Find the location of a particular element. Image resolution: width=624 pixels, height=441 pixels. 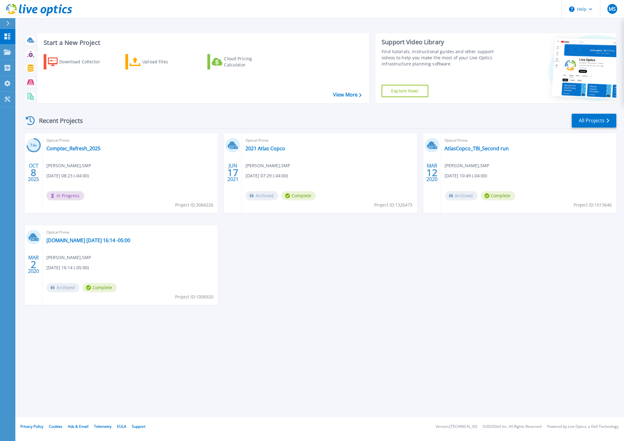

a: EULA is located at coordinates (122, 426).